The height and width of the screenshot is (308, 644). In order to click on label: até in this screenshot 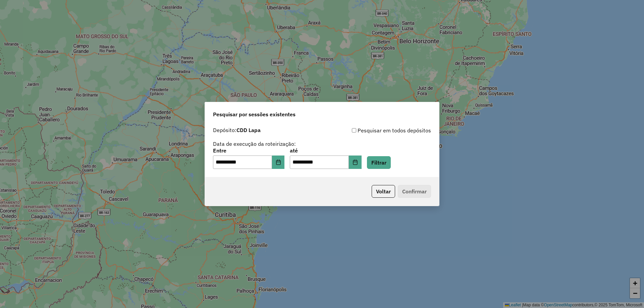, I will do `click(326, 151)`.